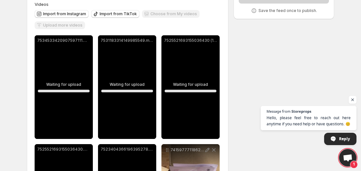 This screenshot has height=171, width=361. What do you see at coordinates (118, 14) in the screenshot?
I see `span: Import from TikTok` at bounding box center [118, 14].